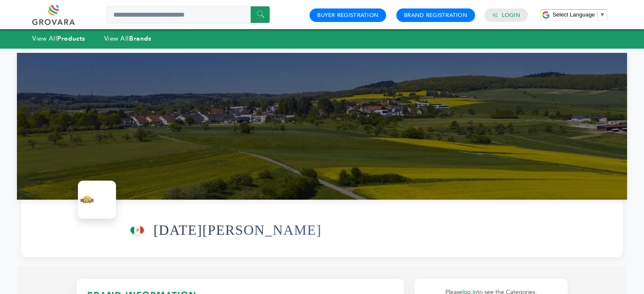 This screenshot has width=644, height=294. What do you see at coordinates (140, 39) in the screenshot?
I see `strong: Brands` at bounding box center [140, 39].